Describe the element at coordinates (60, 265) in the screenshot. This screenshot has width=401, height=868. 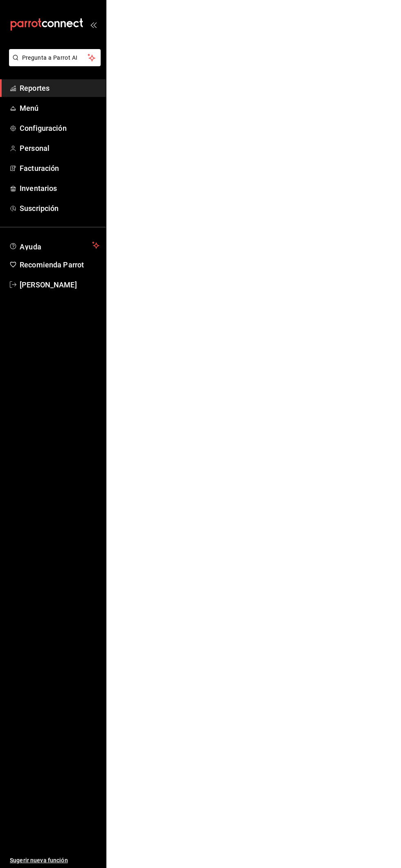
I see `span: Recomienda Parrot` at that location.